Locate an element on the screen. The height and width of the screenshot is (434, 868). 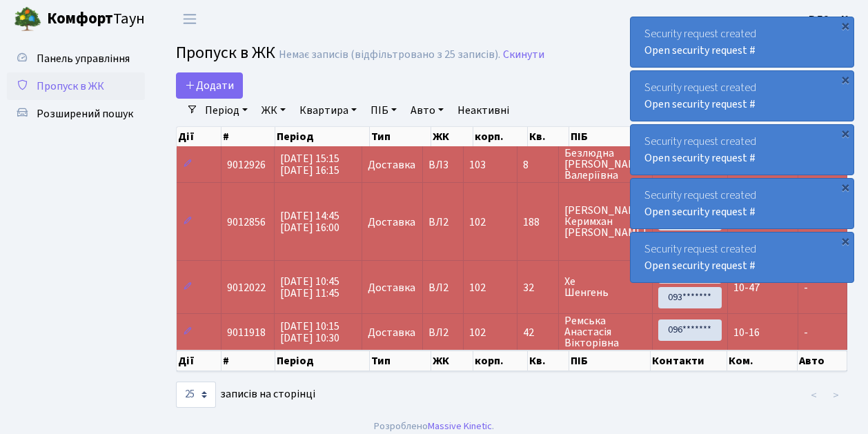
b: Комфорт is located at coordinates (80, 19).